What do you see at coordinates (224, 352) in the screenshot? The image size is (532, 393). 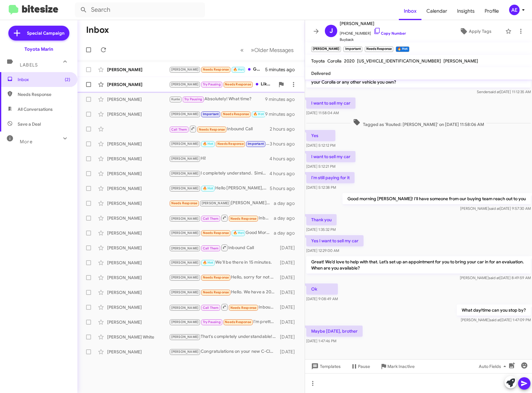 I see `div: Congratulations on your new C-Class! If you're considering selling your previous vehicle, we're i...` at bounding box center [224, 352].